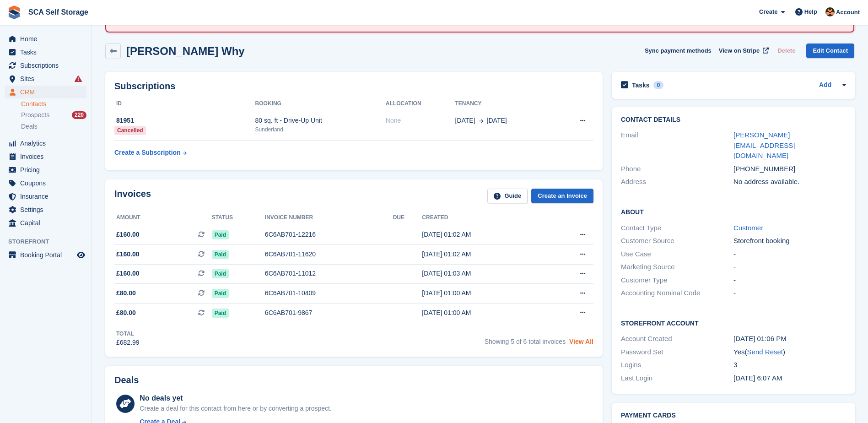  I want to click on h2: Storefront Account, so click(734, 322).